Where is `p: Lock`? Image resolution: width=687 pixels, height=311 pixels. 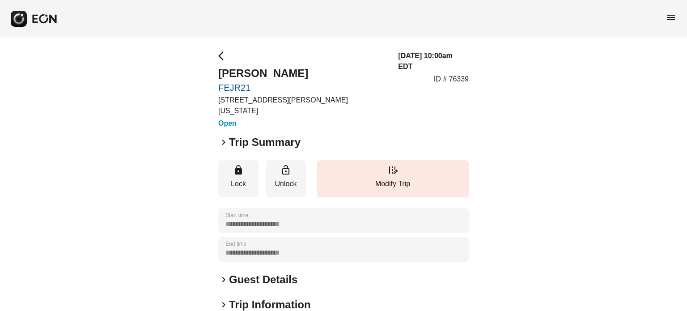 p: Lock is located at coordinates (238, 184).